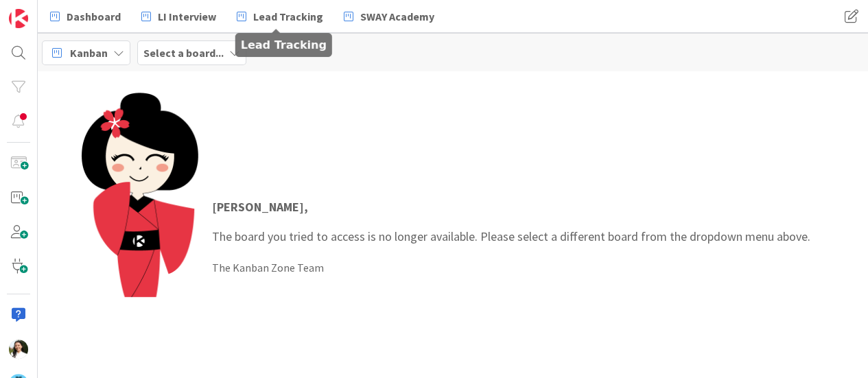  What do you see at coordinates (183, 53) in the screenshot?
I see `b: Select a board...` at bounding box center [183, 53].